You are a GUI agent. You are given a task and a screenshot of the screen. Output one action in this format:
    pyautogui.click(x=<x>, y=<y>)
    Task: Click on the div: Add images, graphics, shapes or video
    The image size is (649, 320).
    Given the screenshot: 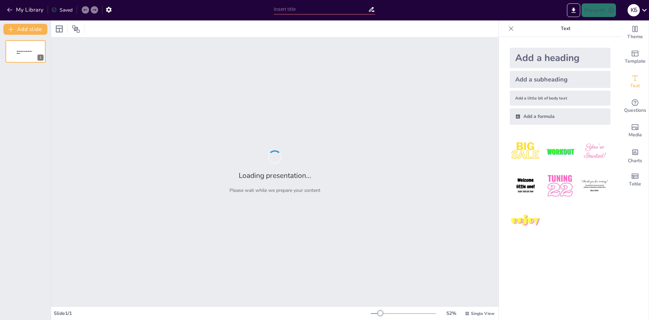 What is the action you would take?
    pyautogui.click(x=635, y=131)
    